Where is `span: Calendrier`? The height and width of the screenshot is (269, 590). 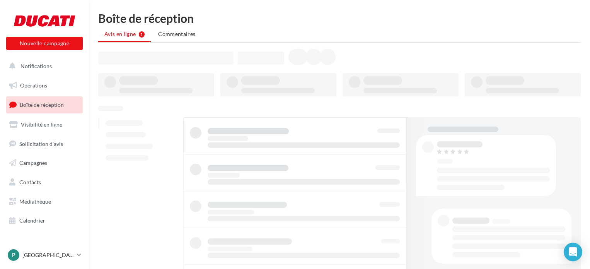
span: Calendrier is located at coordinates (32, 220).